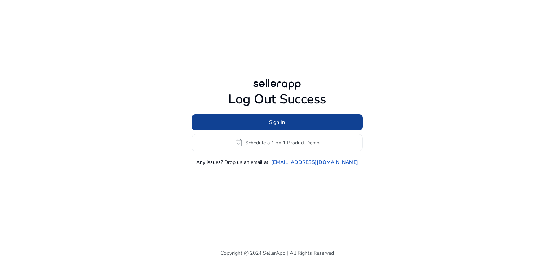 This screenshot has height=263, width=554. What do you see at coordinates (277, 143) in the screenshot?
I see `button: event_availableSchedule a 1 on 1 Product Demo` at bounding box center [277, 143].